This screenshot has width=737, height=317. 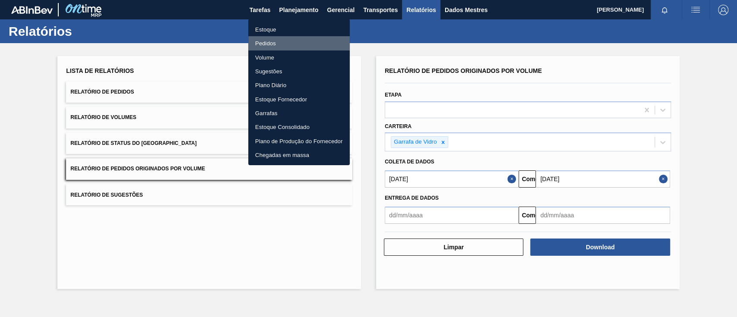 I want to click on font: Plano de Produção do Fornecedor, so click(x=299, y=141).